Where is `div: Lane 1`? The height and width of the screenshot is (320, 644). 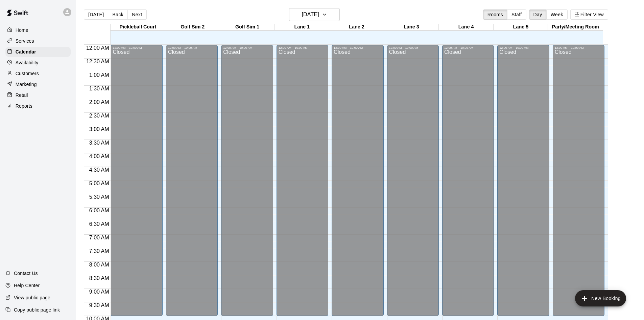 div: Lane 1 is located at coordinates (302, 27).